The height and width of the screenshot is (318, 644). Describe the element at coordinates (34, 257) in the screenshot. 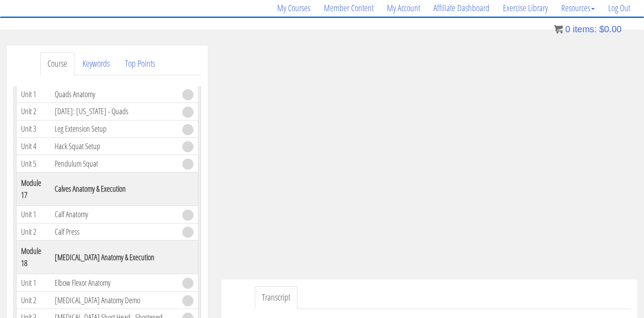

I see `th: Module 18` at that location.